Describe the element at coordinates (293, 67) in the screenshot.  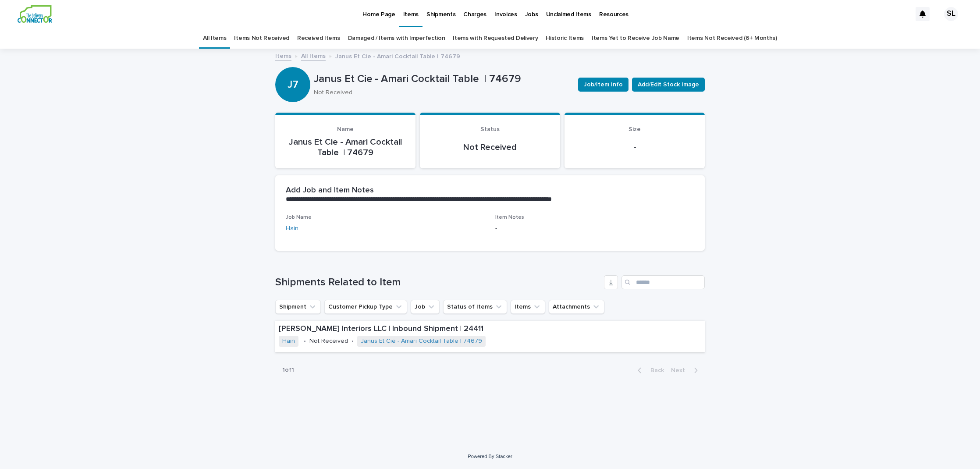
I see `div: J7` at that location.